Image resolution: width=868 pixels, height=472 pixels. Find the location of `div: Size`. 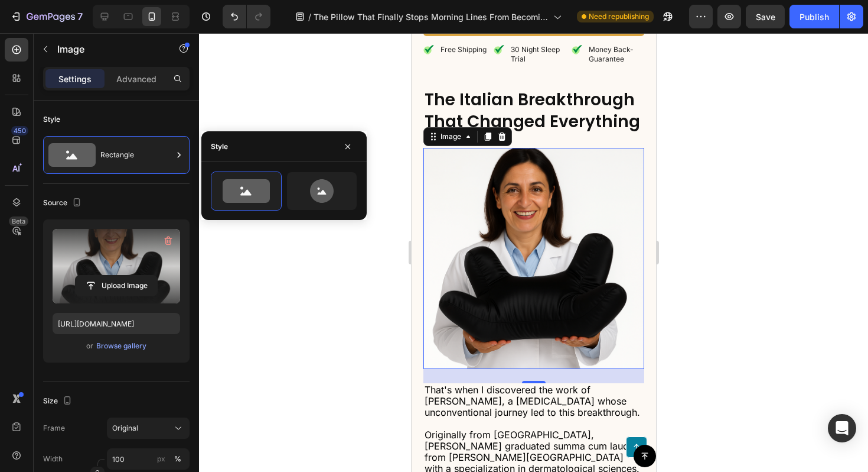

div: Size is located at coordinates (59, 401).